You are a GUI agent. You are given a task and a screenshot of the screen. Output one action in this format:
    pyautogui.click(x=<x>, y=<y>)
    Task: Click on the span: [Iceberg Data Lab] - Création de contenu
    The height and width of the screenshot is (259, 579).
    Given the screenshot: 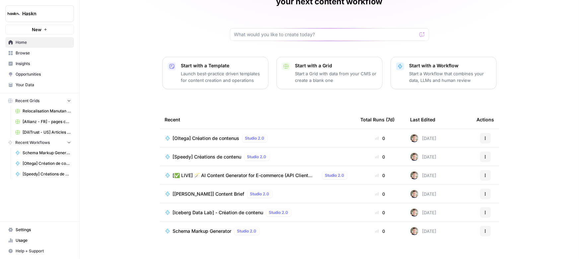 What is the action you would take?
    pyautogui.click(x=218, y=213)
    